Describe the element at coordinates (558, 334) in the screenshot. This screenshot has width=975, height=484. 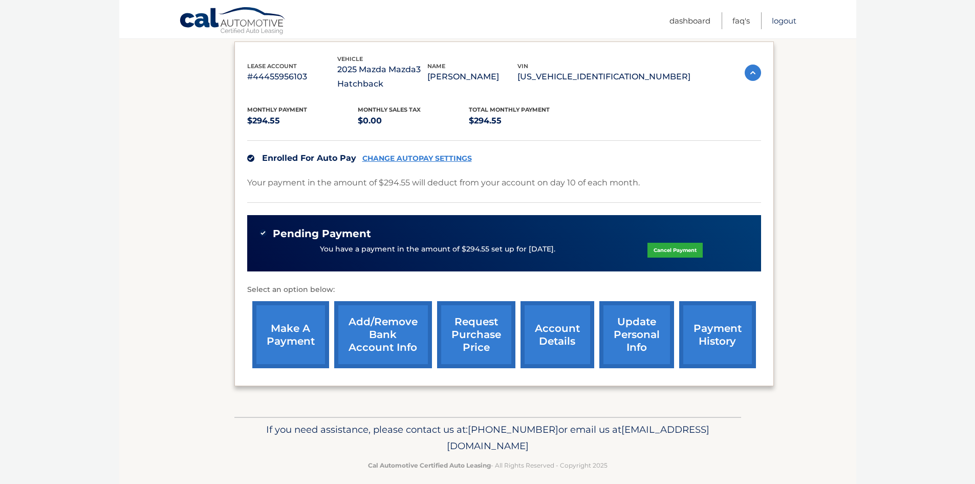
I see `a: account details` at that location.